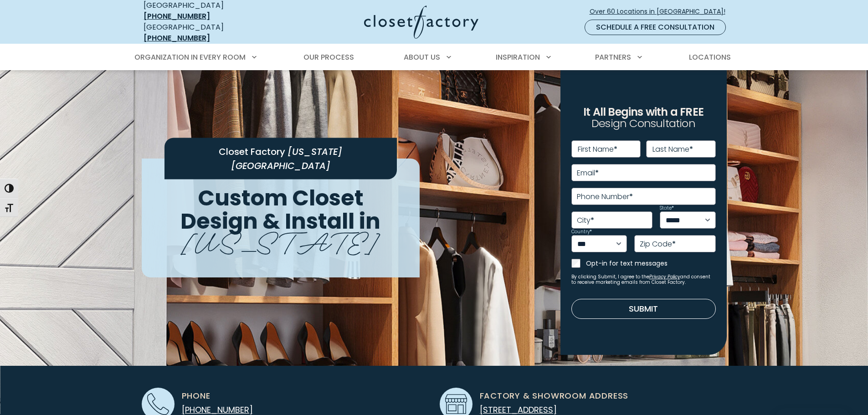 Image resolution: width=868 pixels, height=415 pixels. I want to click on label: First Name, so click(597, 150).